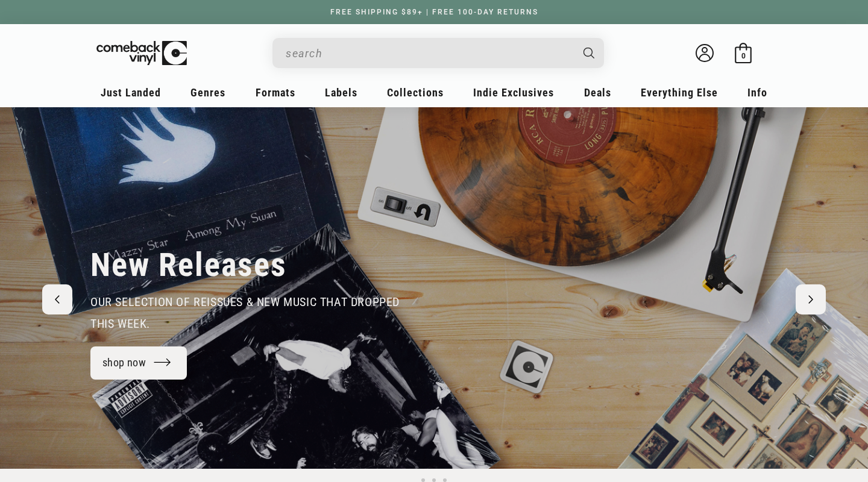  Describe the element at coordinates (245, 313) in the screenshot. I see `span: our selection of reissues & new music that dropped this week.` at that location.